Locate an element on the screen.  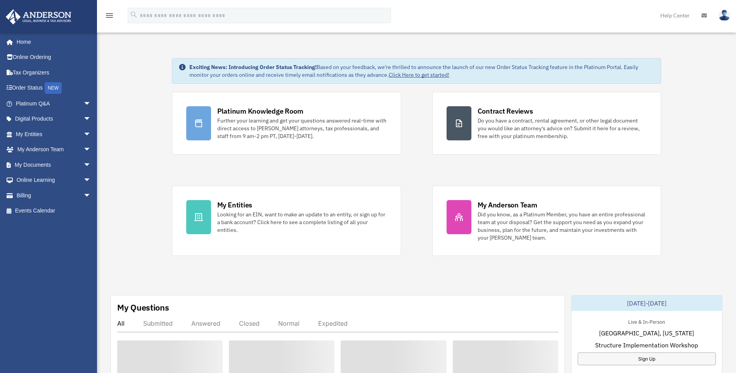
div: Contract Reviews is located at coordinates (505, 111).